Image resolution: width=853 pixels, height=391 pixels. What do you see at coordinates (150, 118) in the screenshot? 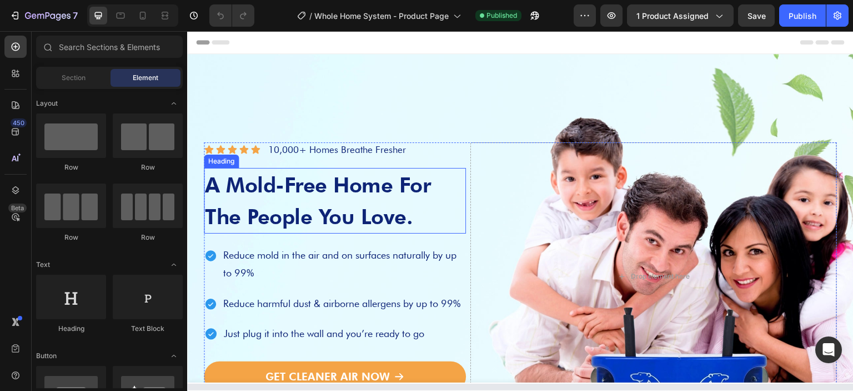
I see `p: 10,000+ Homes Breathe Fresher` at bounding box center [150, 118].